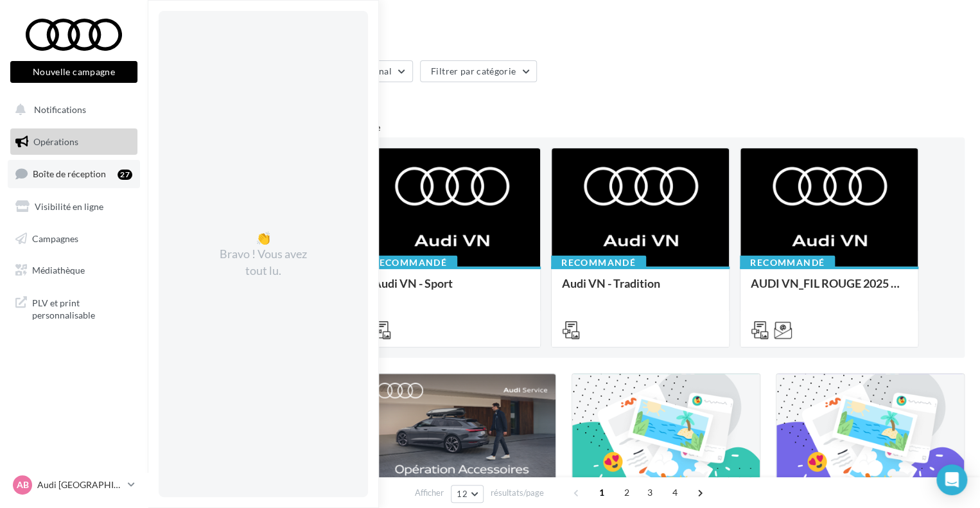 The width and height of the screenshot is (980, 508). I want to click on span: 2, so click(627, 492).